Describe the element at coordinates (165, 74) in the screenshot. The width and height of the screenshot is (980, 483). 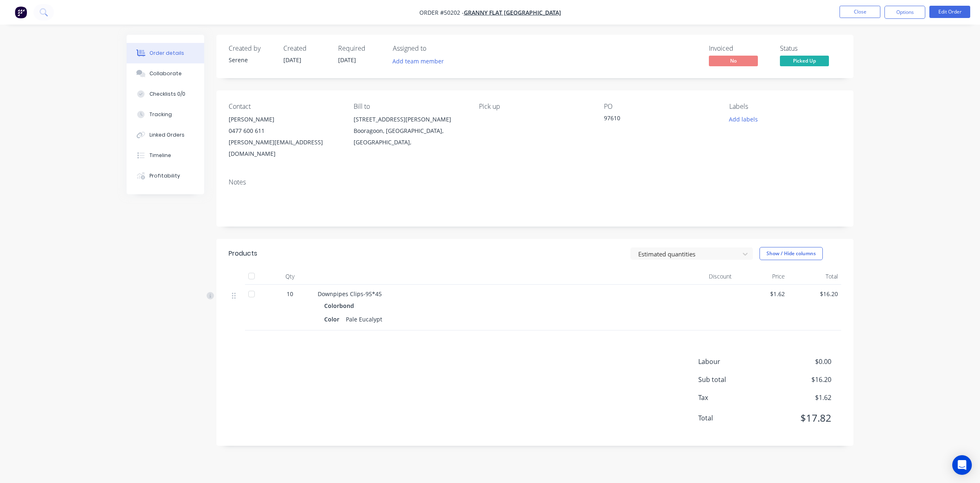
I see `button: Collaborate` at that location.